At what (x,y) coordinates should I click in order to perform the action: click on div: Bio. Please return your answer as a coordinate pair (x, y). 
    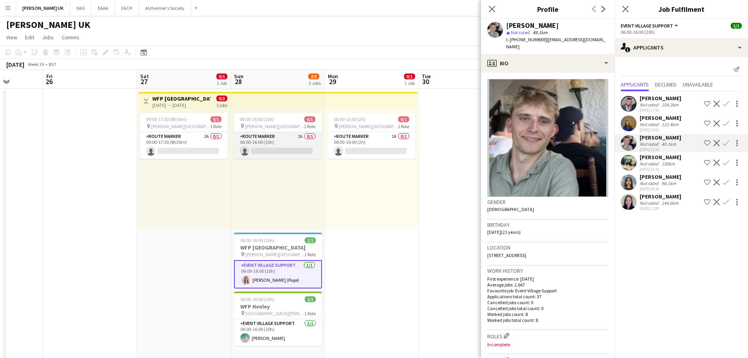
    Looking at the image, I should click on (548, 63).